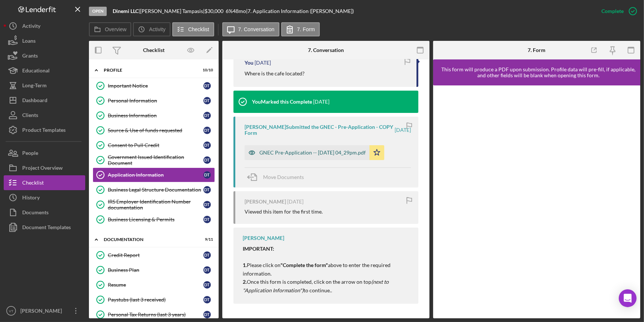 This screenshot has width=644, height=322. What do you see at coordinates (30, 116) in the screenshot?
I see `div: Clients` at bounding box center [30, 116].